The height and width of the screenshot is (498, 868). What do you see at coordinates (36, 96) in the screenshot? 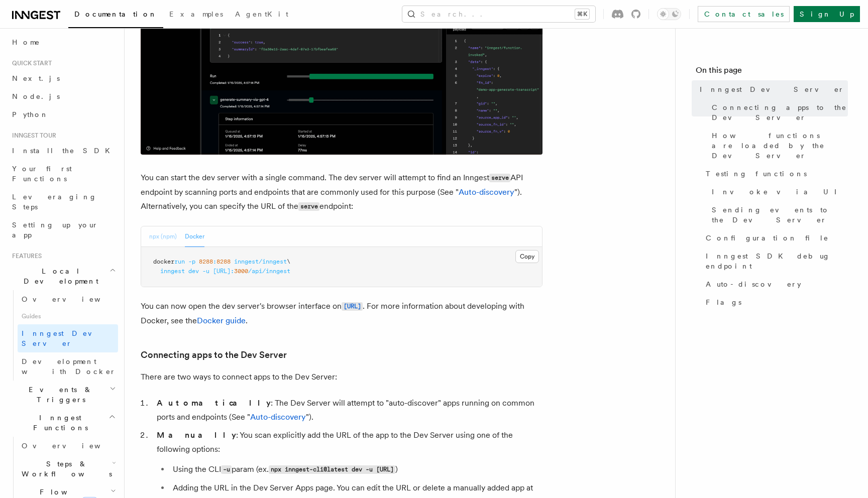
I see `span: Node.js` at bounding box center [36, 96].